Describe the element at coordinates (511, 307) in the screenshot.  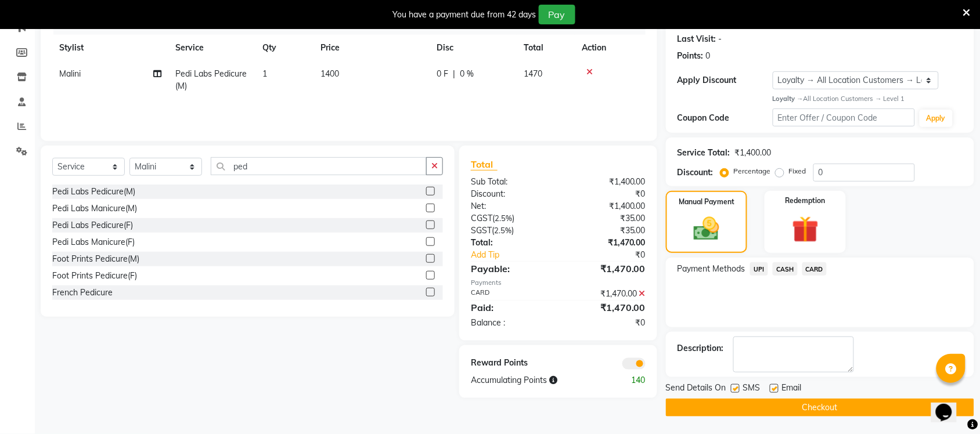
I see `div: Paid:` at that location.